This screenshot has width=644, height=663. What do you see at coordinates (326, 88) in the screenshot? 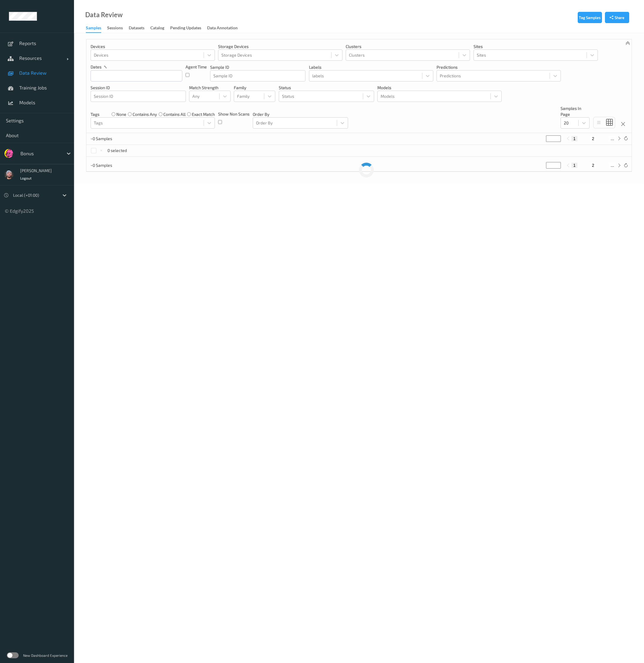
I see `p: Status` at bounding box center [326, 88].